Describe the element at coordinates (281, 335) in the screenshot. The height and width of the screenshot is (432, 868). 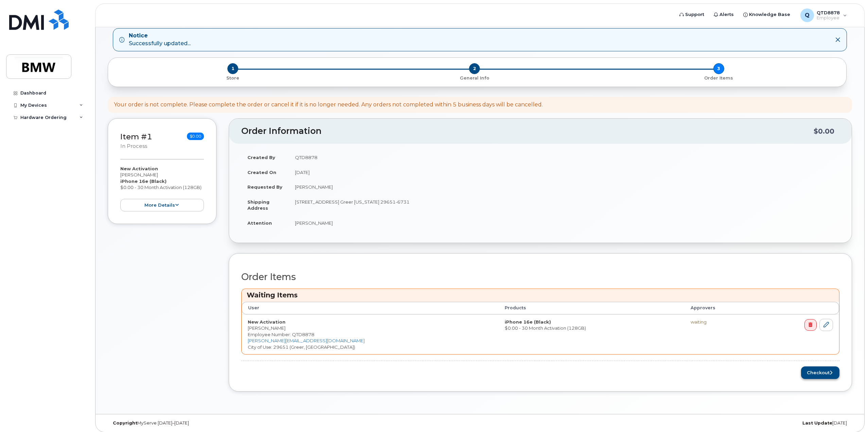
I see `span: Employee Number: QTD8878` at that location.